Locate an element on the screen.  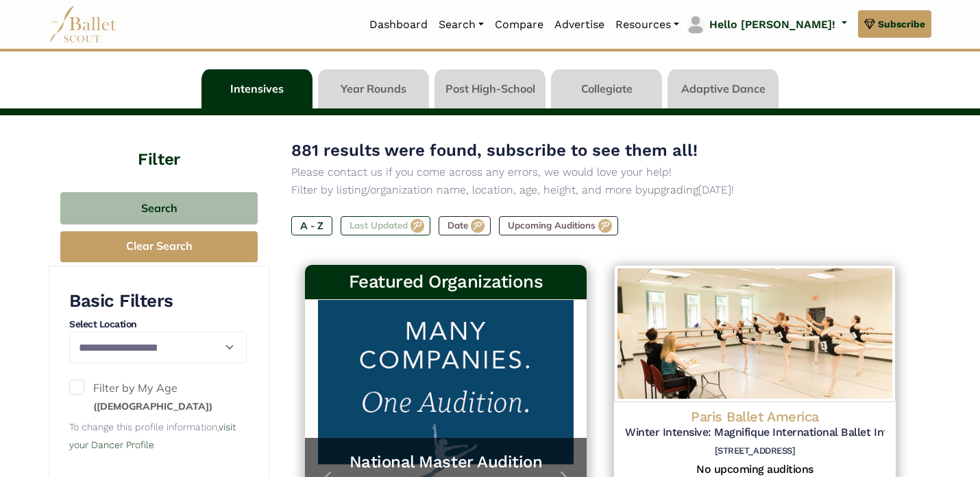
h4: Select Location is located at coordinates (158, 324).